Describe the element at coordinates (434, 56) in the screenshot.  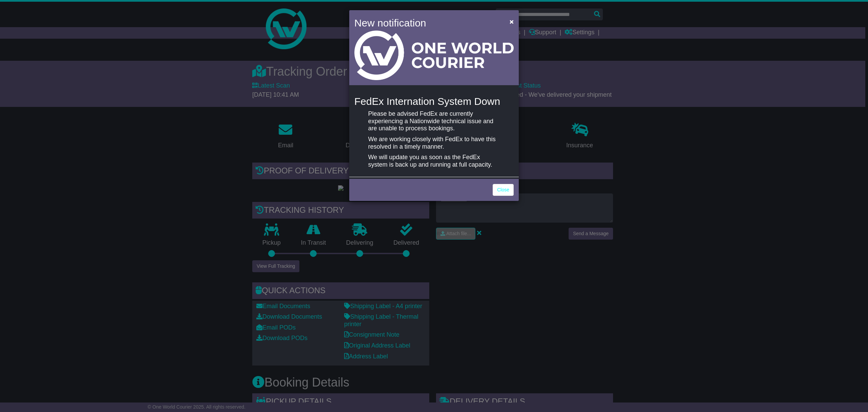
I see `img: Light` at that location.